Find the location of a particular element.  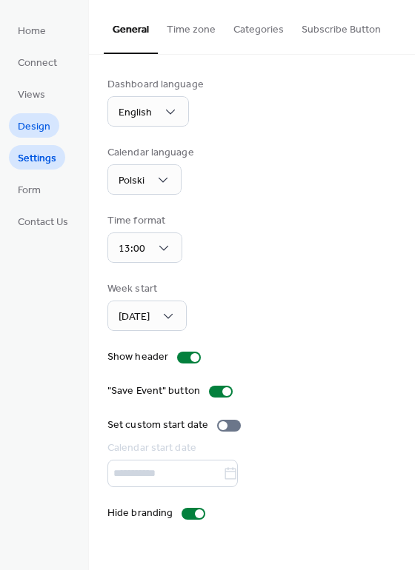

div: Dashboard language is located at coordinates (155, 84).